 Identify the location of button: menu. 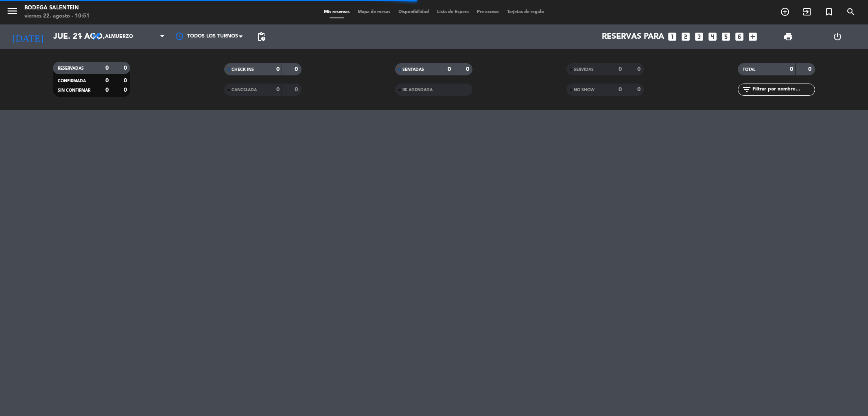
(12, 12).